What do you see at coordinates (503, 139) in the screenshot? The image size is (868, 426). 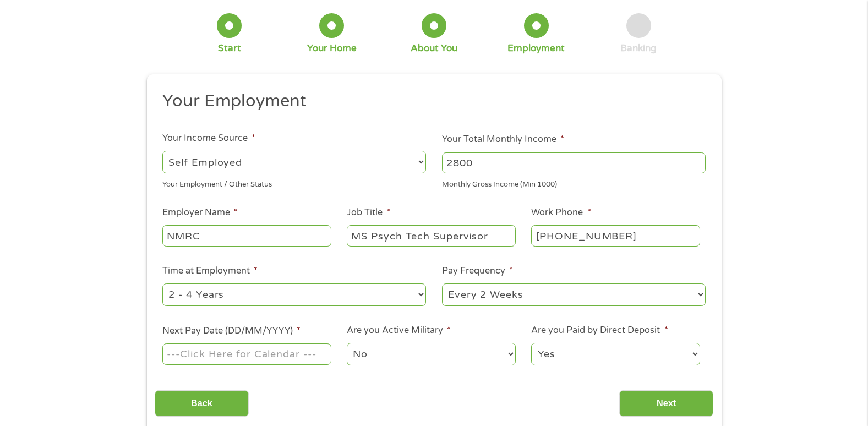 I see `label: Your Total Monthly Income` at bounding box center [503, 139].